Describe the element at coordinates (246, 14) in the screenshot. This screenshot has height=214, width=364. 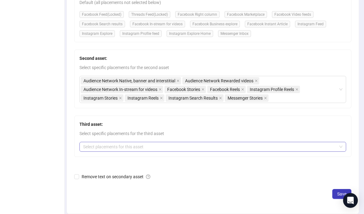
I see `span: Facebook Marketplace` at that location.